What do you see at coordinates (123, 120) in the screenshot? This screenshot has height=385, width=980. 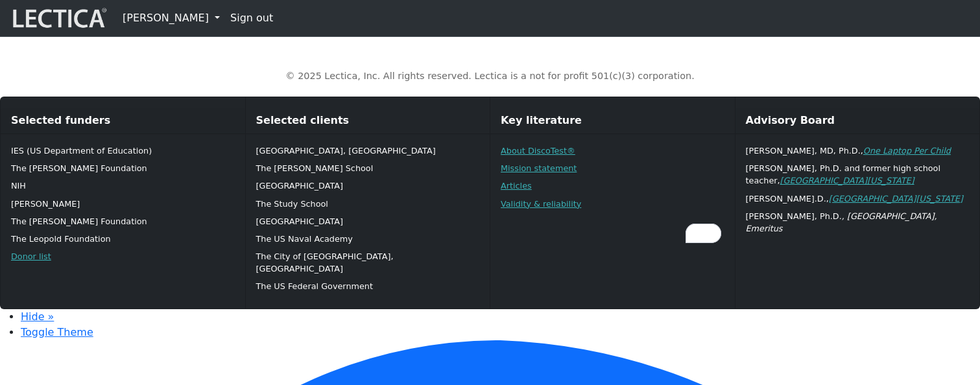 I see `div: Selected funders` at bounding box center [123, 120].